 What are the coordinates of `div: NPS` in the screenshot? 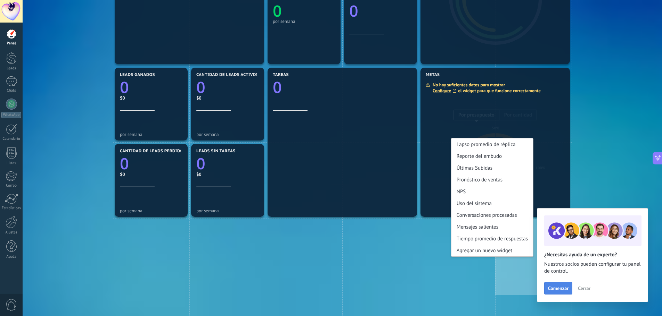 It's located at (492, 192).